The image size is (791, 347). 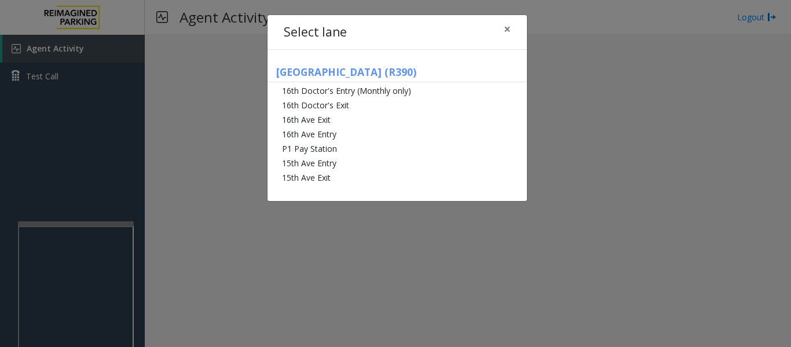 What do you see at coordinates (397, 119) in the screenshot?
I see `li: 16th Ave Exit` at bounding box center [397, 119].